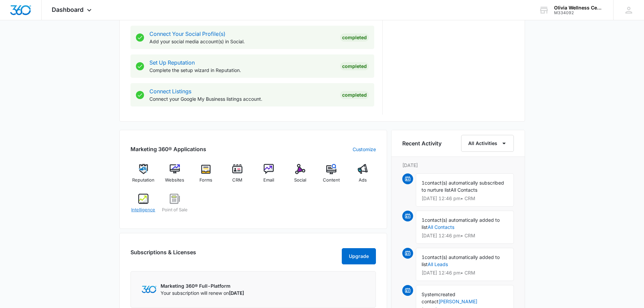 The width and height of the screenshot is (644, 308). I want to click on span: Social, so click(300, 180).